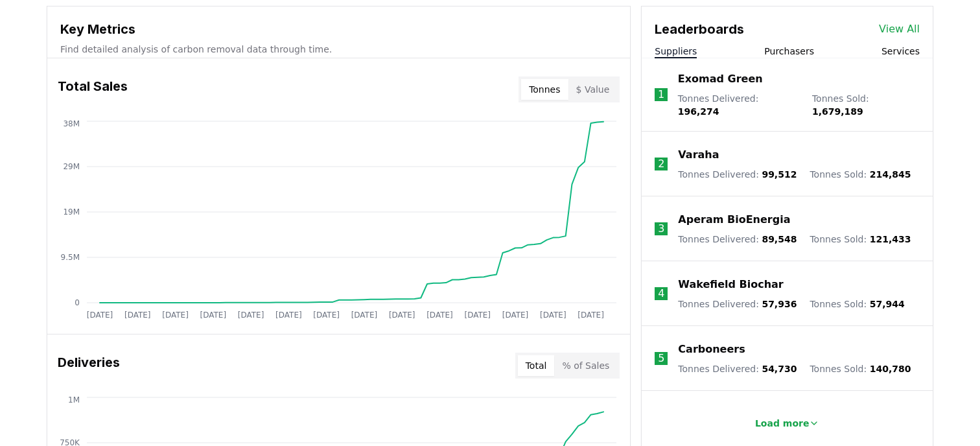 The width and height of the screenshot is (980, 446). I want to click on a: Wakefield Biochar, so click(730, 284).